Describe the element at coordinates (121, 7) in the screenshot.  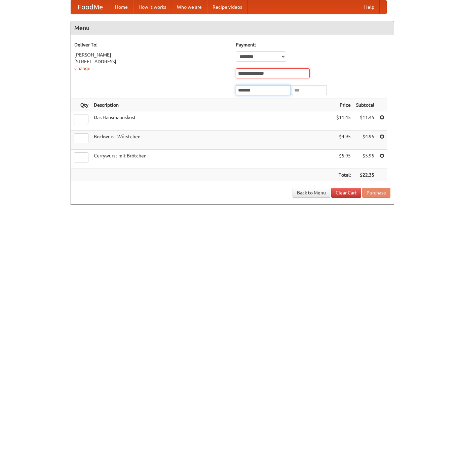
I see `a: Home` at that location.